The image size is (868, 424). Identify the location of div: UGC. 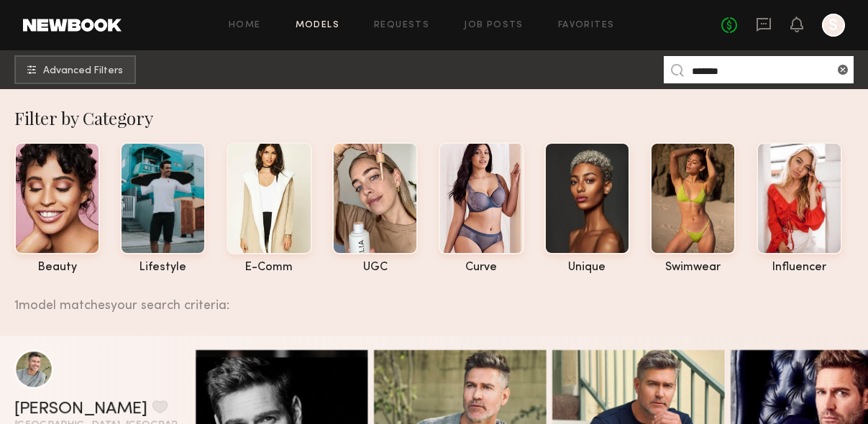
(375, 267).